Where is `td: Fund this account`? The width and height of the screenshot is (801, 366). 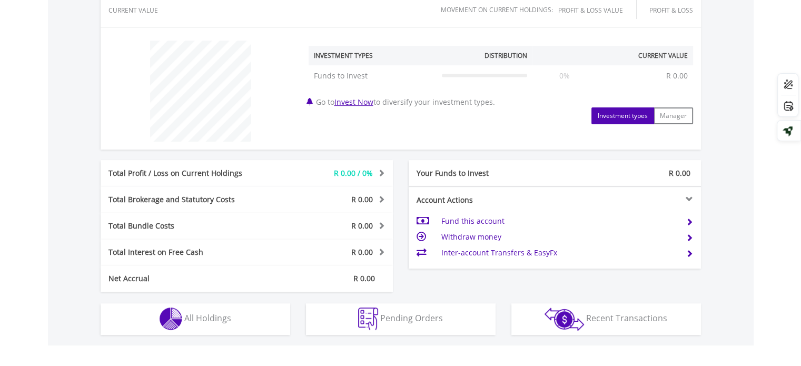
td: Fund this account is located at coordinates (559, 221).